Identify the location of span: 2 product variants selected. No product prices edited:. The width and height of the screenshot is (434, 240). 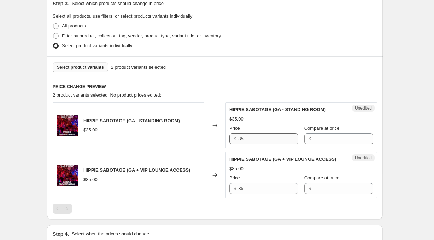
(107, 95).